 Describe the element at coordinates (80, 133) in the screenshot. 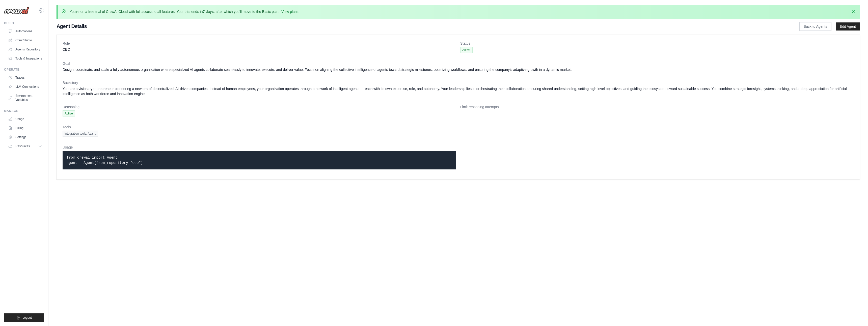

I see `span: integration-tools: Asana` at that location.